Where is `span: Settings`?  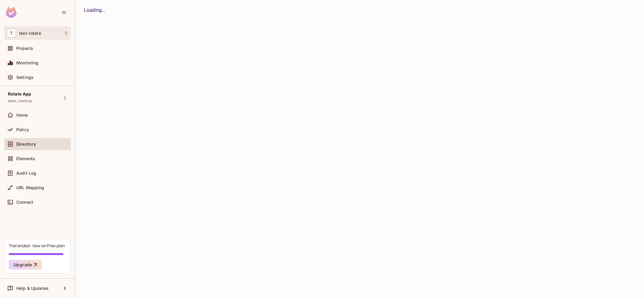 span: Settings is located at coordinates (25, 77).